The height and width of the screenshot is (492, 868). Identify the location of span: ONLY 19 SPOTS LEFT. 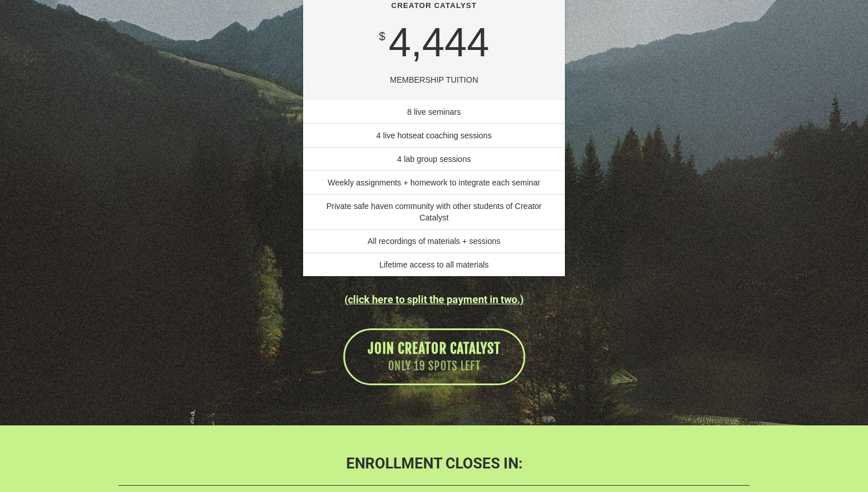
(434, 367).